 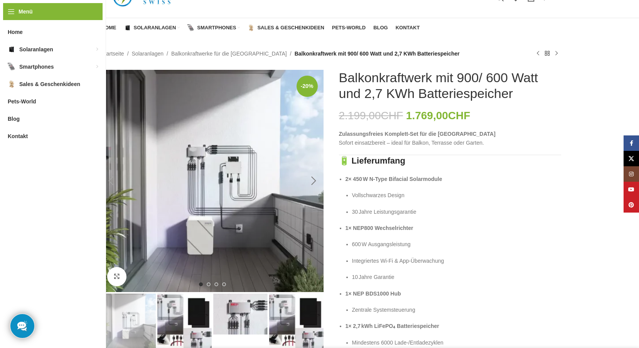 I want to click on span: Balkonkraftwerk mit 900/ 600 Watt und 2,7 KWh Batteriespeicher, so click(x=377, y=54).